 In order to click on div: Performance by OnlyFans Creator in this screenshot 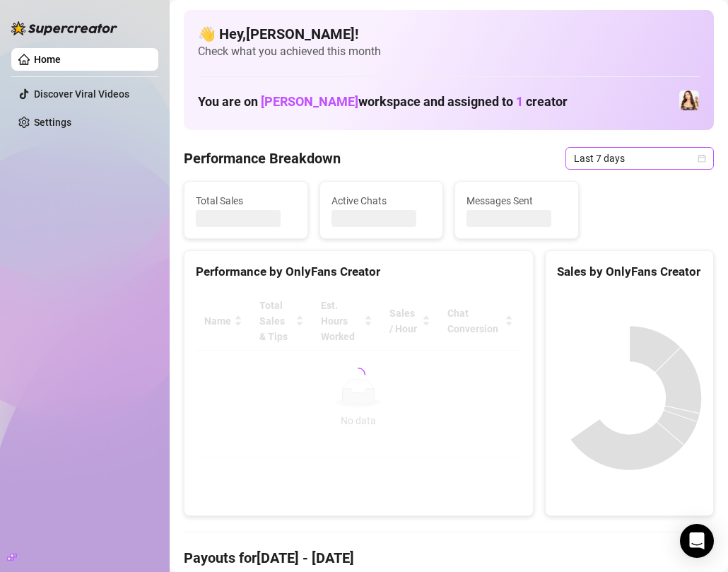, I will do `click(359, 271)`.